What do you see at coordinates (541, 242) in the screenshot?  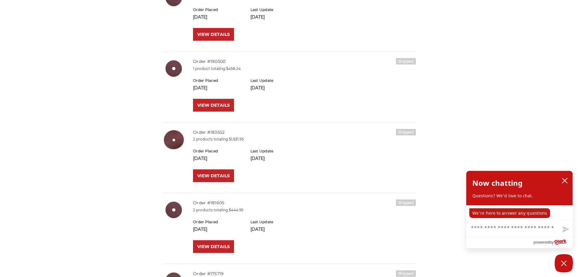 I see `span: powered` at bounding box center [541, 242].